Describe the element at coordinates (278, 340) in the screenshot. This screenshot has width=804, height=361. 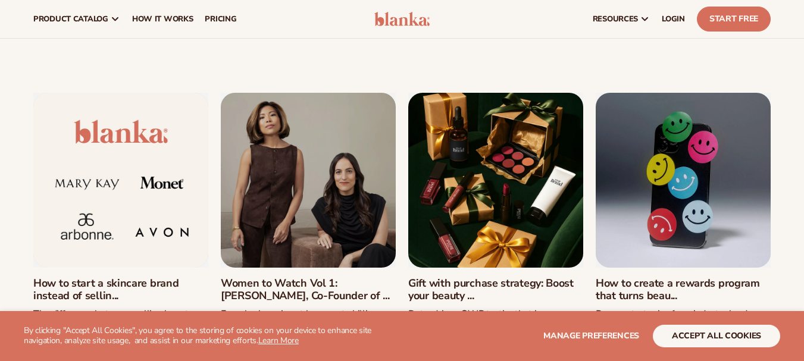
I see `a: Learn More` at that location.